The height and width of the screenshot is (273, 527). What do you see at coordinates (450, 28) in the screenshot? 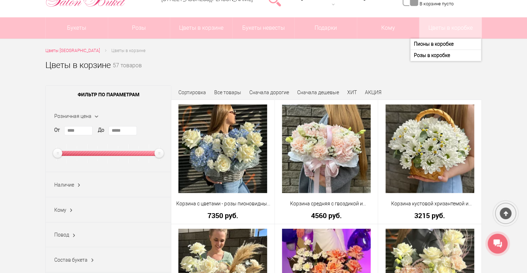
I see `a: Цветы в коробке` at bounding box center [450, 28].